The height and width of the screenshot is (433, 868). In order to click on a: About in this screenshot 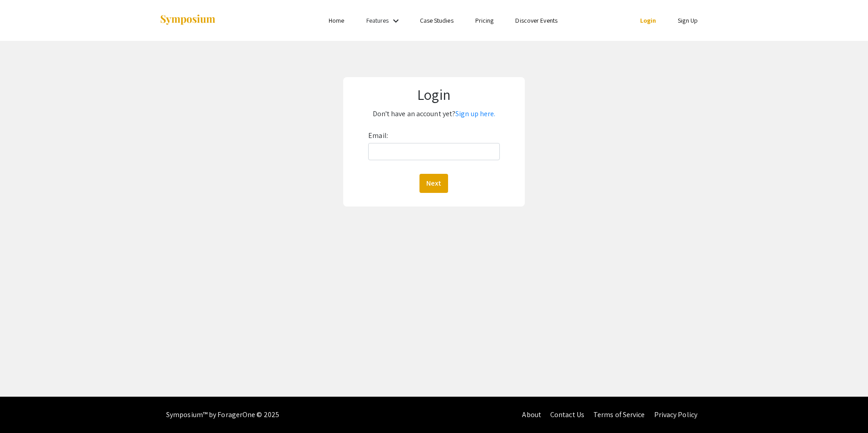, I will do `click(531, 415)`.